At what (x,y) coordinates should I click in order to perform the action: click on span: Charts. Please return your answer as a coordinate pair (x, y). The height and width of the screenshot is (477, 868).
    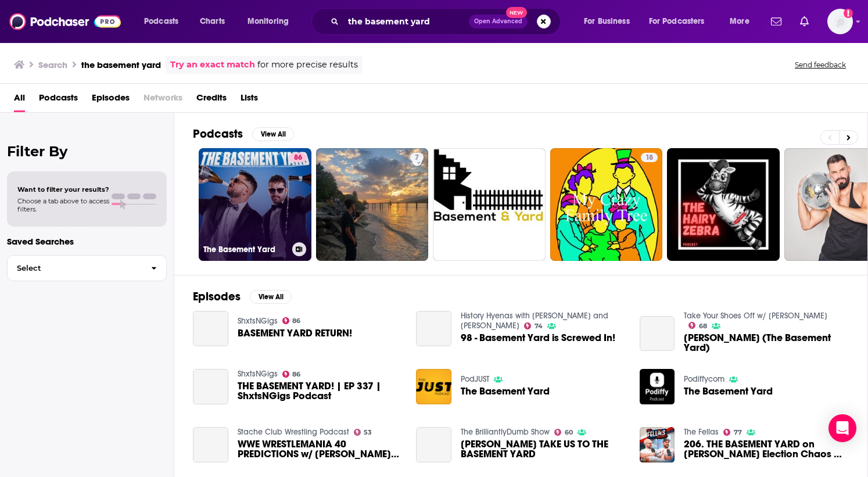
    Looking at the image, I should click on (212, 22).